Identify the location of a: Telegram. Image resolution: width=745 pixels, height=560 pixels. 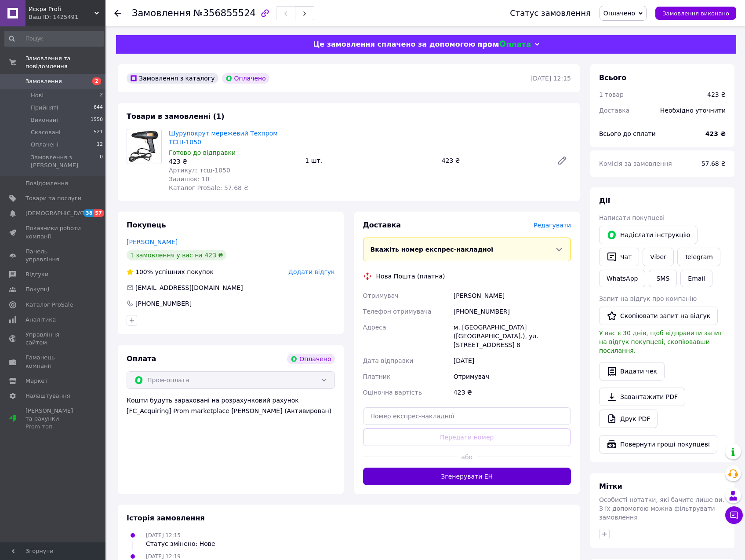
(699, 257).